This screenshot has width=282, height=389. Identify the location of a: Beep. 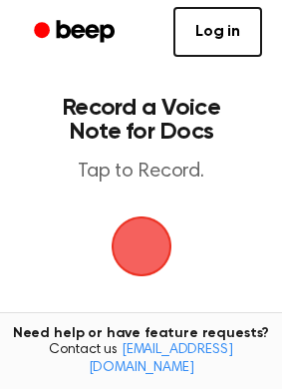
(76, 32).